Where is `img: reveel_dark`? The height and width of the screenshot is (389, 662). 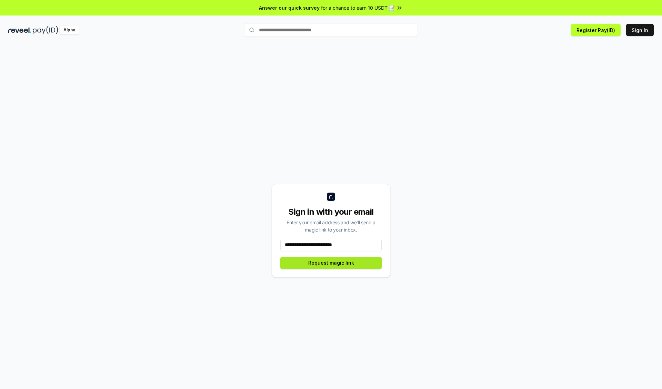 img: reveel_dark is located at coordinates (20, 30).